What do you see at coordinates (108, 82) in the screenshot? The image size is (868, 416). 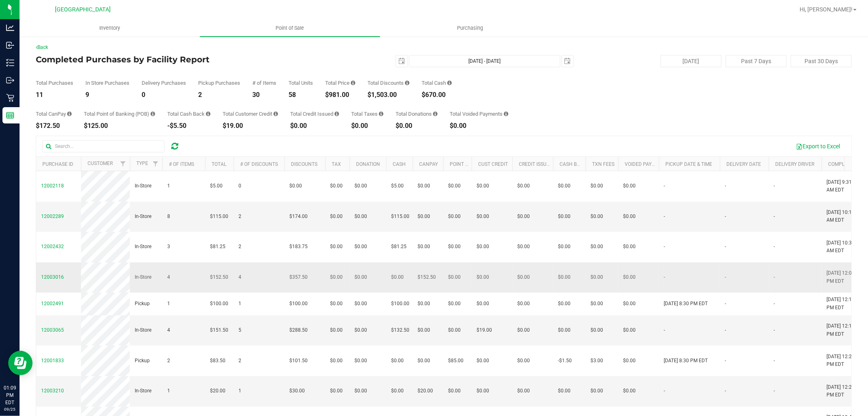 I see `div: In Store Purchases` at bounding box center [108, 82].